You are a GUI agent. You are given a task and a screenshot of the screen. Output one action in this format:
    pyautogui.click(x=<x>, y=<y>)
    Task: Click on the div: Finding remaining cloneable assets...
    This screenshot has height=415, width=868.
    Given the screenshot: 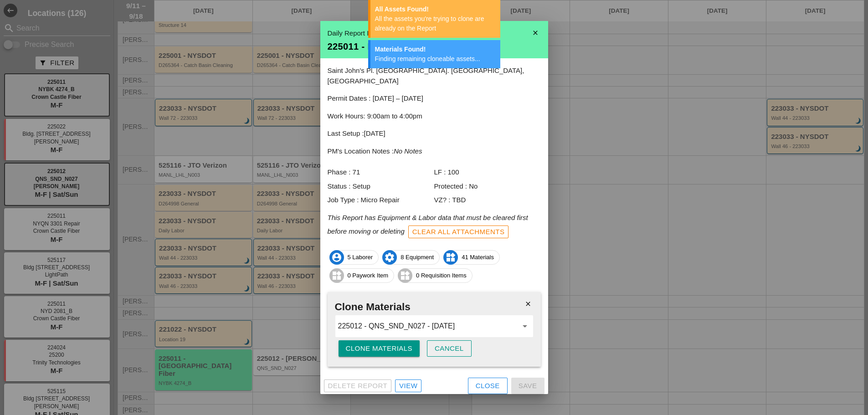 What is the action you would take?
    pyautogui.click(x=434, y=59)
    